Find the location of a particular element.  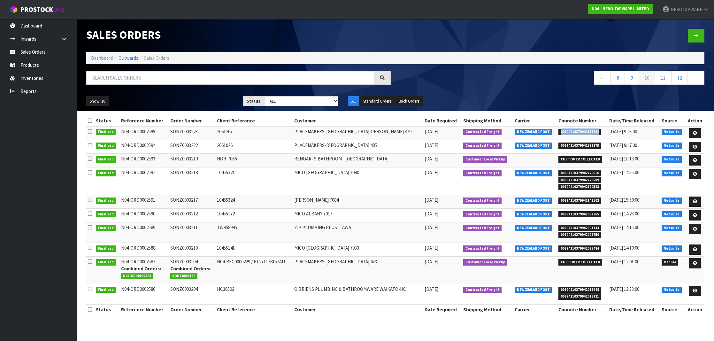

button: Standard Orders is located at coordinates (377, 101).